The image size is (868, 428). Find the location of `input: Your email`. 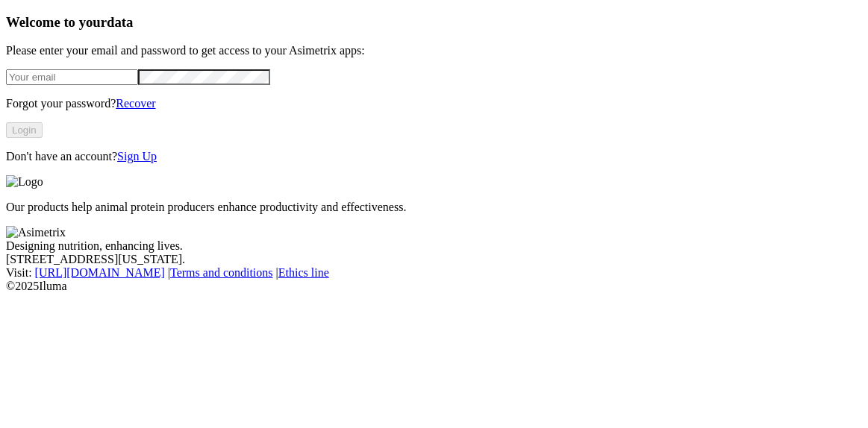

input: Your email is located at coordinates (72, 77).